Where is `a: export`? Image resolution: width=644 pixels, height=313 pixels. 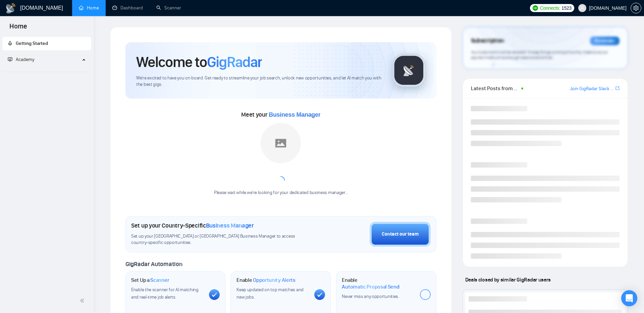 a: export is located at coordinates (618, 88).